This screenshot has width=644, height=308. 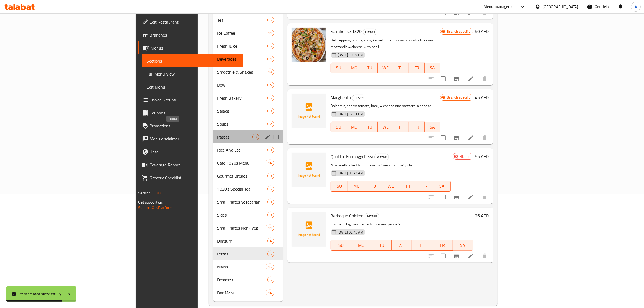 What do you see at coordinates (401, 67) in the screenshot?
I see `span: TH` at bounding box center [401, 67].